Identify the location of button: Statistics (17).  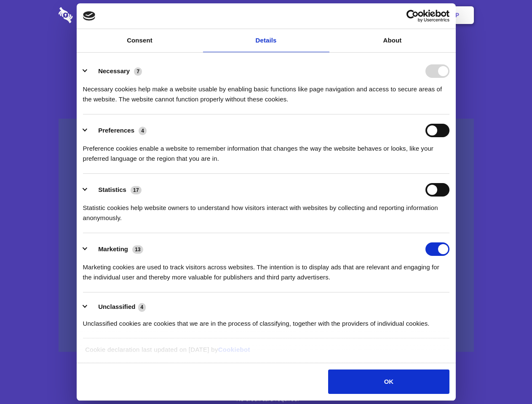
(115, 190).